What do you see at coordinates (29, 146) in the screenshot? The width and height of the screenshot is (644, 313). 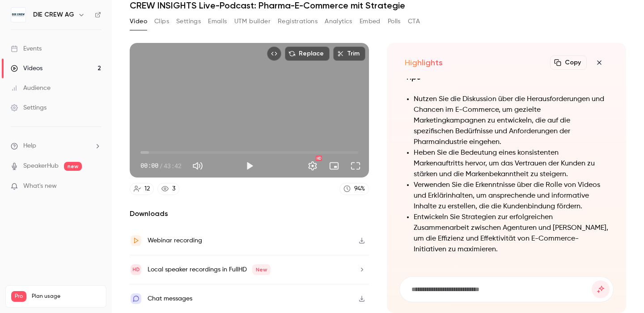 I see `span: Help` at bounding box center [29, 146].